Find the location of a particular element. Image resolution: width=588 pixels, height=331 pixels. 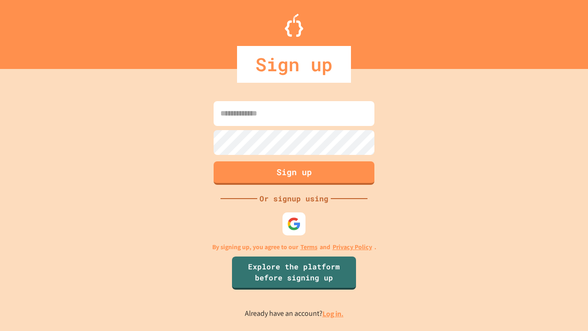

a: Log in. is located at coordinates (333, 313).